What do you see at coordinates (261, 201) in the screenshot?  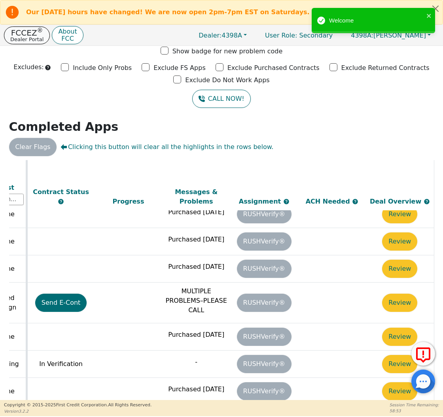 I see `span: Assignment` at bounding box center [261, 201].